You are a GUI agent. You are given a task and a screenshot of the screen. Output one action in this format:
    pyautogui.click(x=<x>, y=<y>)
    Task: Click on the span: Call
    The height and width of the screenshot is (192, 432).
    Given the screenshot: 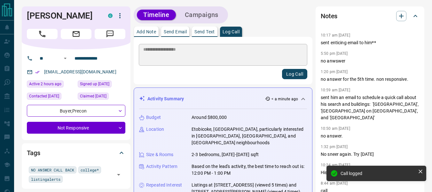 What is the action you would take?
    pyautogui.click(x=42, y=34)
    